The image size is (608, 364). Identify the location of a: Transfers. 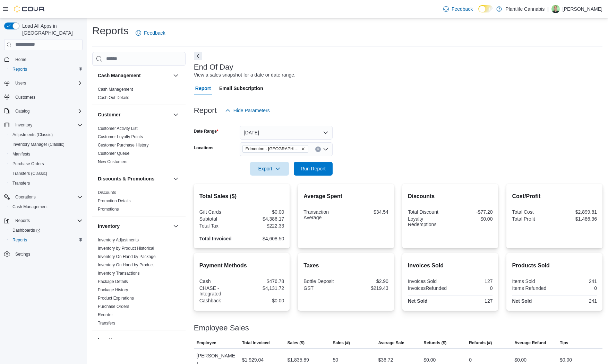
(106, 323).